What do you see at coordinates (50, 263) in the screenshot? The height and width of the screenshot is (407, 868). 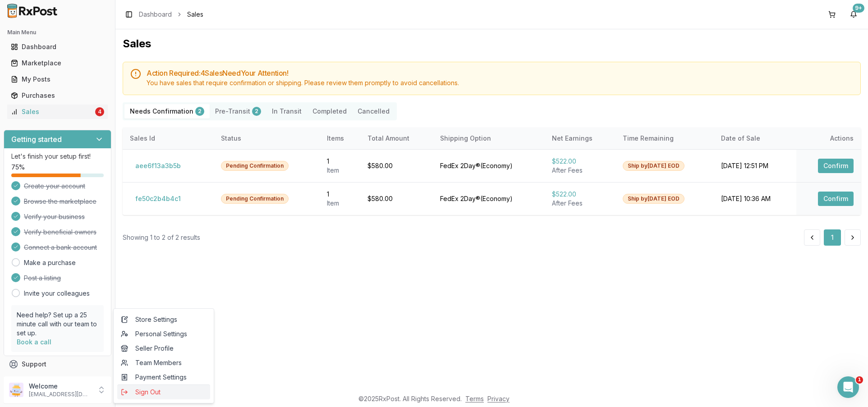 I see `a: Make a purchase` at bounding box center [50, 263].